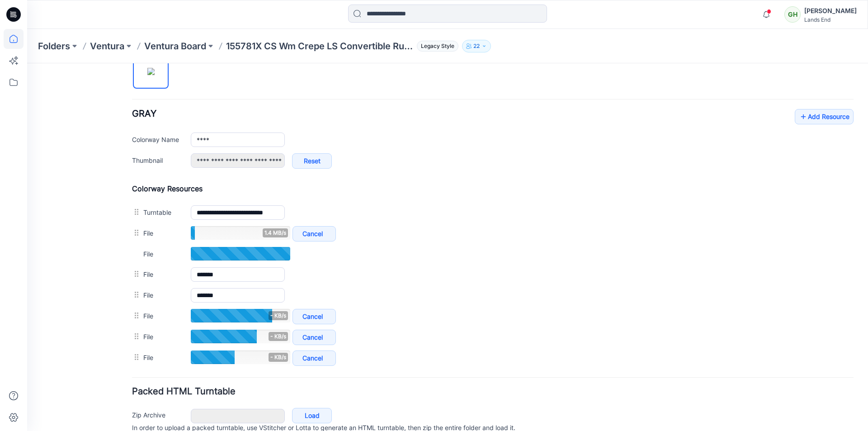 The height and width of the screenshot is (431, 868). What do you see at coordinates (130, 351) in the screenshot?
I see `label: Zip Archive` at bounding box center [130, 351].